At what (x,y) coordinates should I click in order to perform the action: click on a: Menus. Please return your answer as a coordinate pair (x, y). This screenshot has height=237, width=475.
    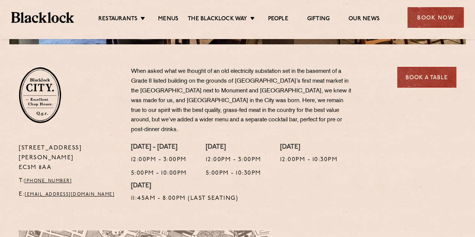
    Looking at the image, I should click on (168, 20).